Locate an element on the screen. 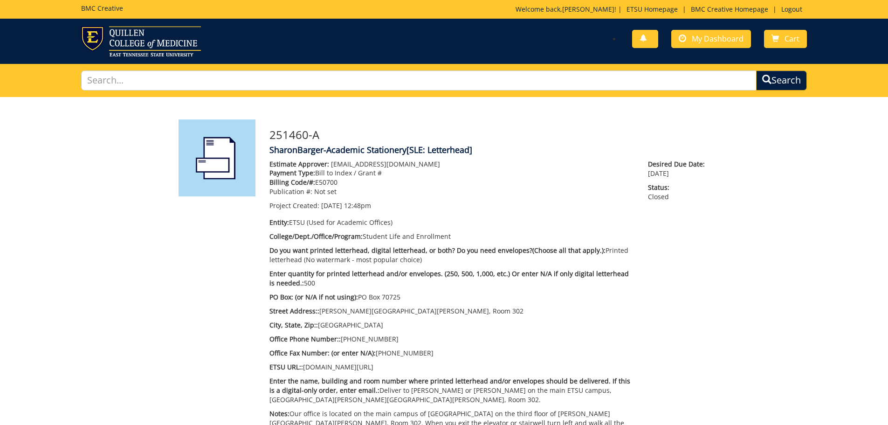  p: Student Life and Enrollment is located at coordinates (452, 236).